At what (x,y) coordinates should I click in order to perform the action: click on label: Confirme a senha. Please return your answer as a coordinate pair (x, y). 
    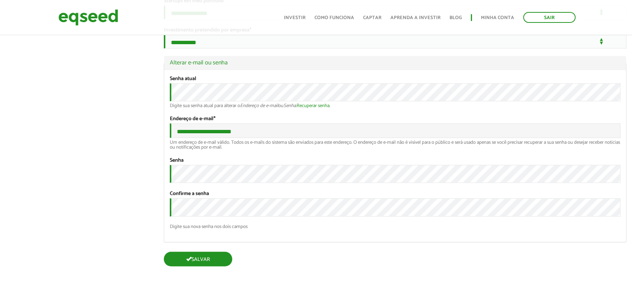
    Looking at the image, I should click on (189, 194).